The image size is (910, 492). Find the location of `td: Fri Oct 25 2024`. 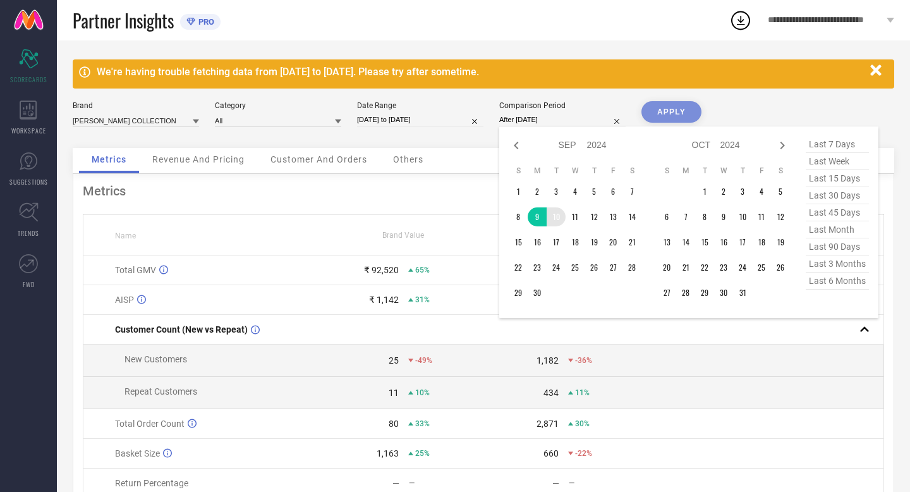

td: Fri Oct 25 2024 is located at coordinates (761, 267).